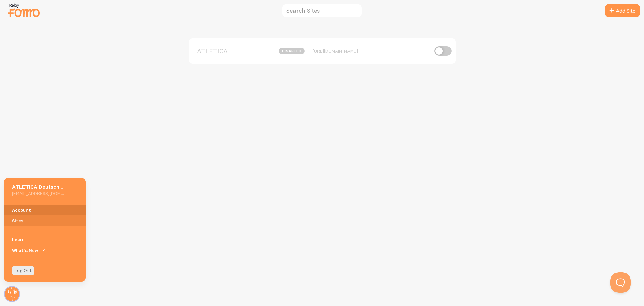  Describe the element at coordinates (45, 250) in the screenshot. I see `a: What's New` at that location.